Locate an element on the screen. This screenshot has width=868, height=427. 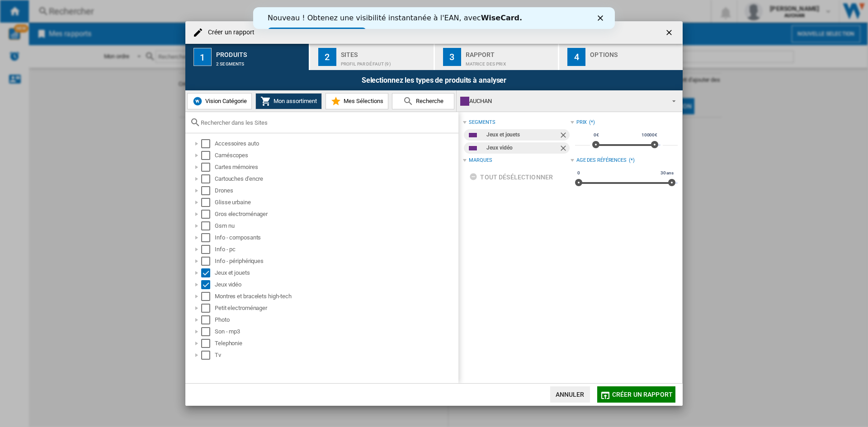
span: Mon assortiment is located at coordinates (294, 101).